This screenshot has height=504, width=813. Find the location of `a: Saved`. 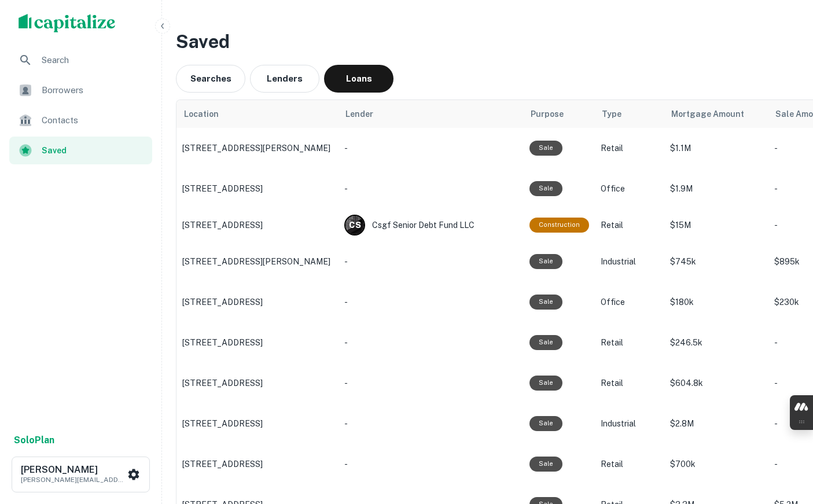

a: Saved is located at coordinates (80, 151).